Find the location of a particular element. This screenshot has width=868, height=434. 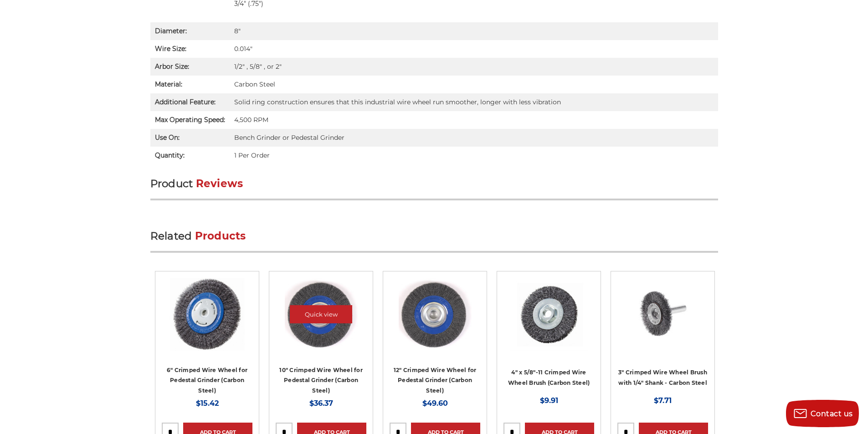

span: Product is located at coordinates (172, 183).